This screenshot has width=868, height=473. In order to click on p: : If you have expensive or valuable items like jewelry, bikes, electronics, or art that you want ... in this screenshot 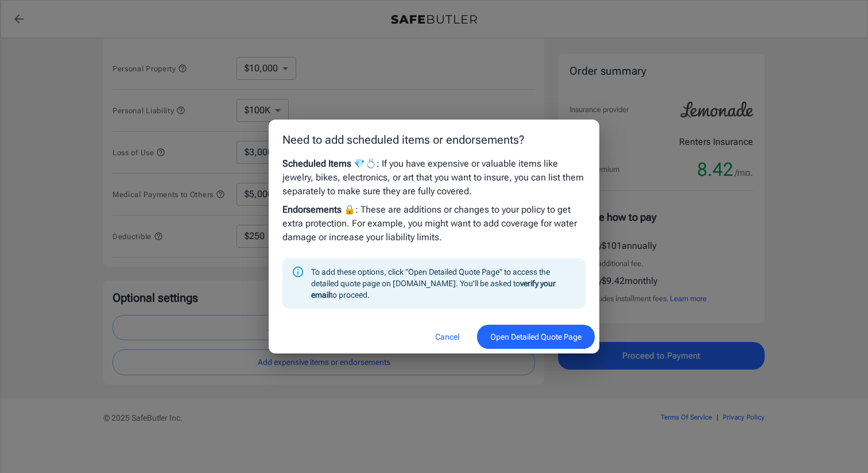, I will do `click(434, 178)`.